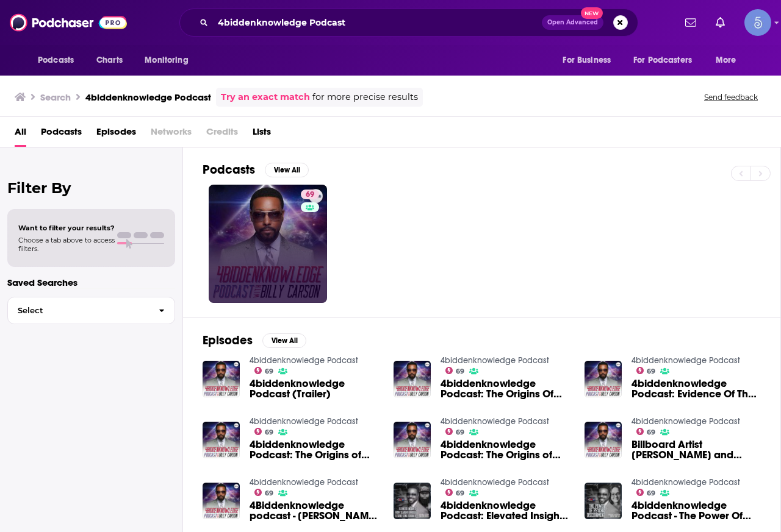  What do you see at coordinates (262, 134) in the screenshot?
I see `span: Lists` at bounding box center [262, 134].